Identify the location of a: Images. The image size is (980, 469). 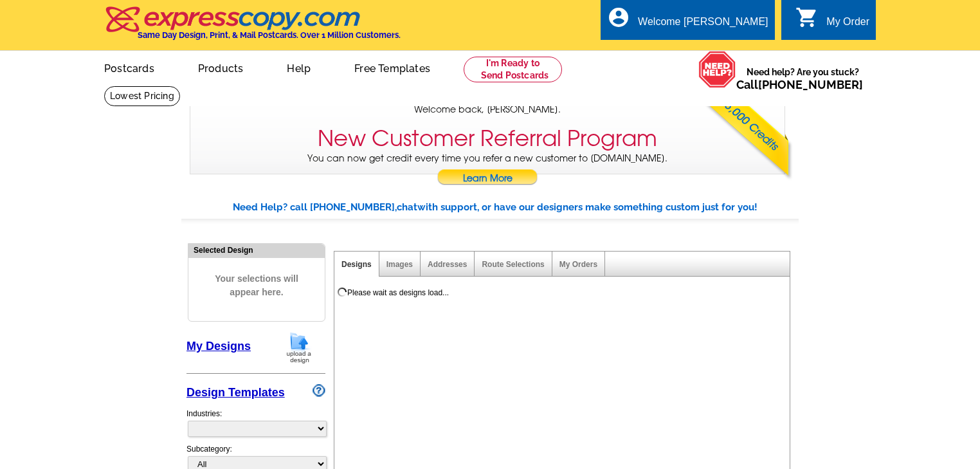
(399, 264).